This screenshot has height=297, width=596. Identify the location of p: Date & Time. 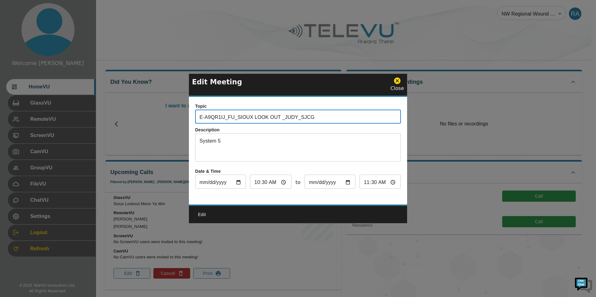
(298, 171).